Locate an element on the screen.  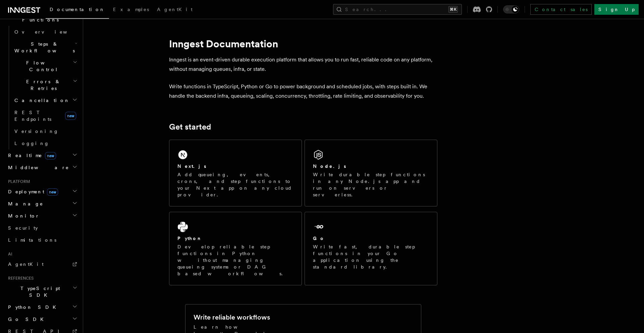
span: Limitations is located at coordinates (32, 240).